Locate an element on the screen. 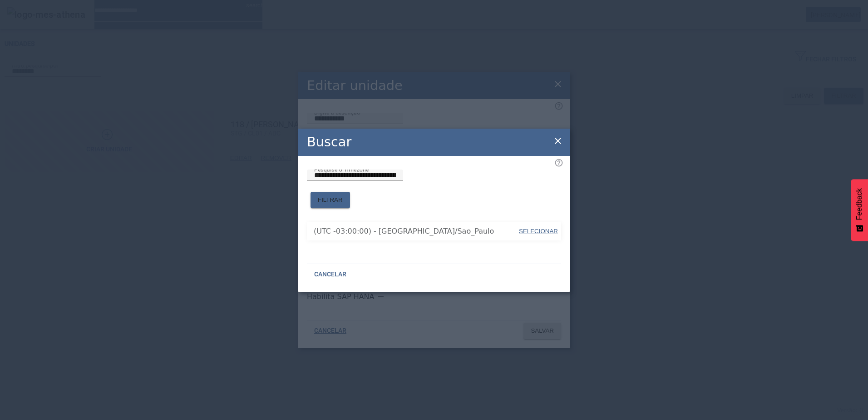 This screenshot has width=868, height=420. span: SELECIONAR is located at coordinates (538, 231).